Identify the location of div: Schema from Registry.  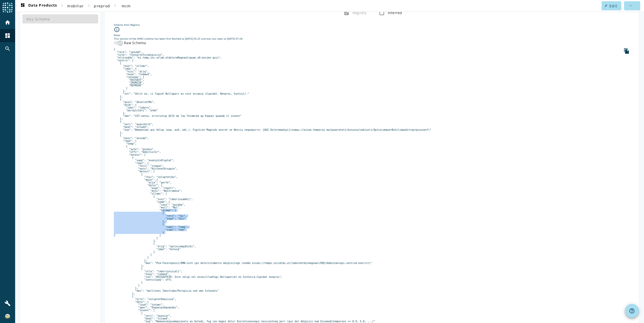
(371, 25).